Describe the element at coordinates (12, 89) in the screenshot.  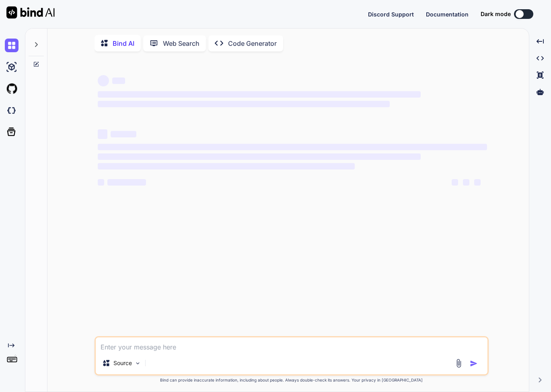
I see `img: githubLight` at that location.